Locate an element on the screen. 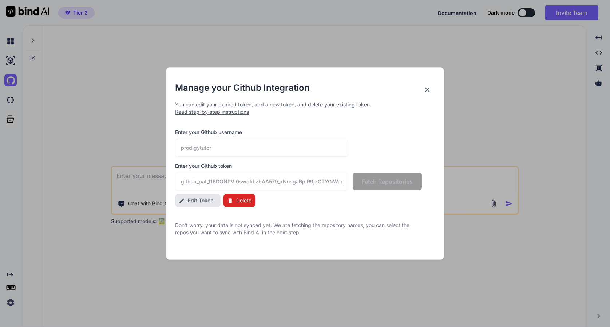 The height and width of the screenshot is (327, 610). button: Edit Token is located at coordinates (197, 201).